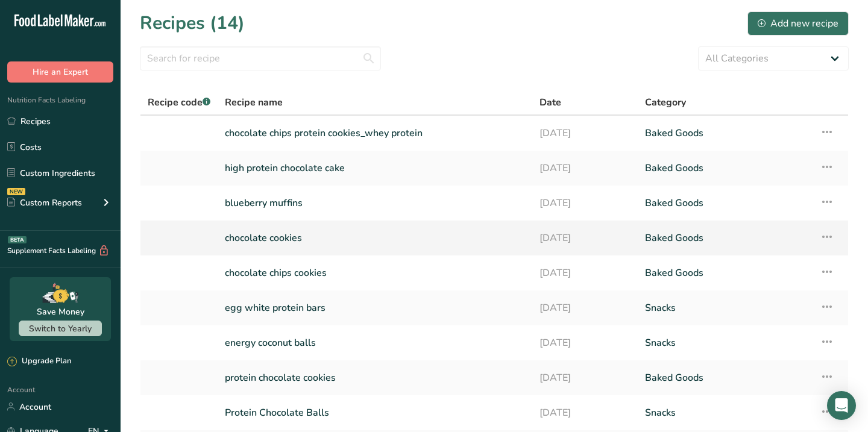 The image size is (868, 432). I want to click on a: Protein Chocolate Balls, so click(375, 413).